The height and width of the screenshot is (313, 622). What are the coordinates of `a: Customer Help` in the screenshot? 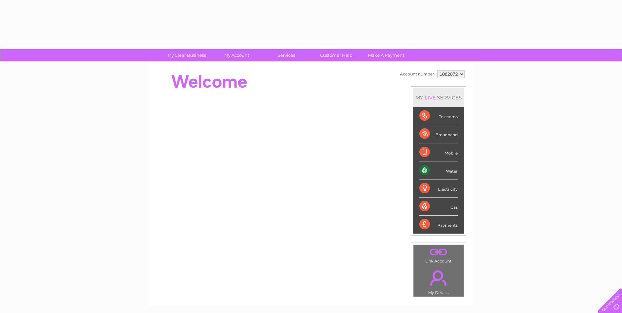 It's located at (336, 55).